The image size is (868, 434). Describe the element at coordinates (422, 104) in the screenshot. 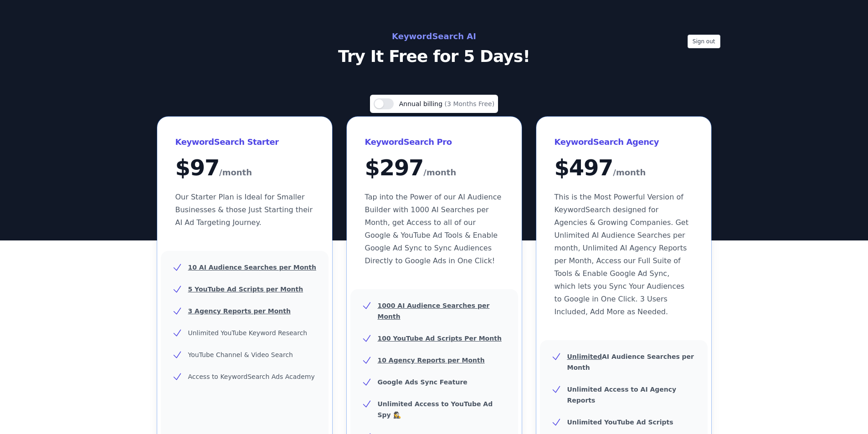

I see `span: Annual billing` at that location.